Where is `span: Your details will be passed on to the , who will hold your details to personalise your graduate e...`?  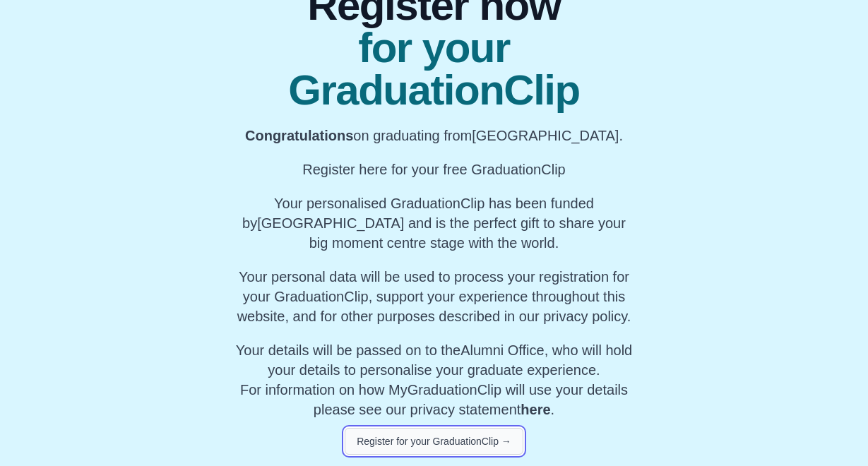 span: Your details will be passed on to the , who will hold your details to personalise your graduate e... is located at coordinates (434, 360).